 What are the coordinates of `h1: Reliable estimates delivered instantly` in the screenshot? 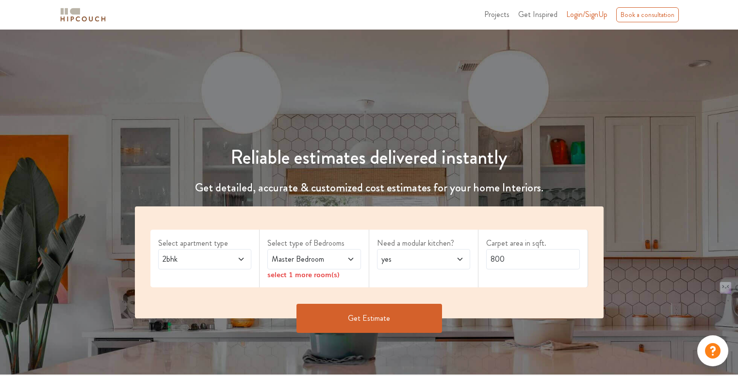 It's located at (369, 158).